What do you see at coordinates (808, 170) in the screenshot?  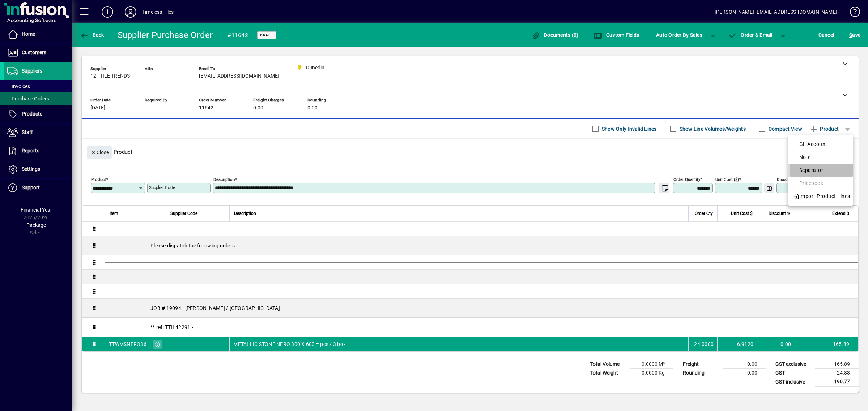 I see `span: Separator` at bounding box center [808, 170].